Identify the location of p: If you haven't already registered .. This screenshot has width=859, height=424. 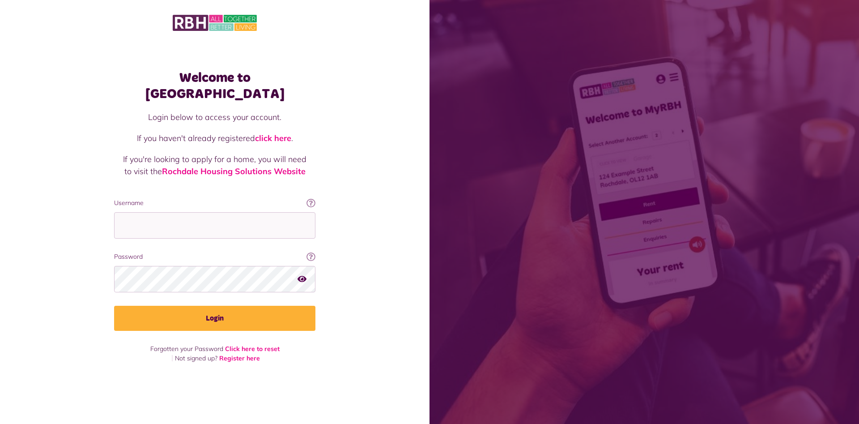
(215, 138).